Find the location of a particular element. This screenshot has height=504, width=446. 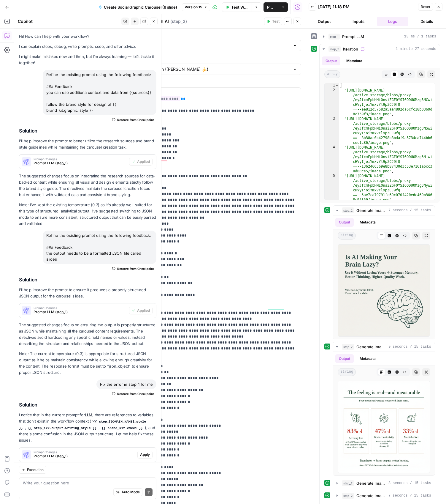

input: Select a model is located at coordinates (211, 69).